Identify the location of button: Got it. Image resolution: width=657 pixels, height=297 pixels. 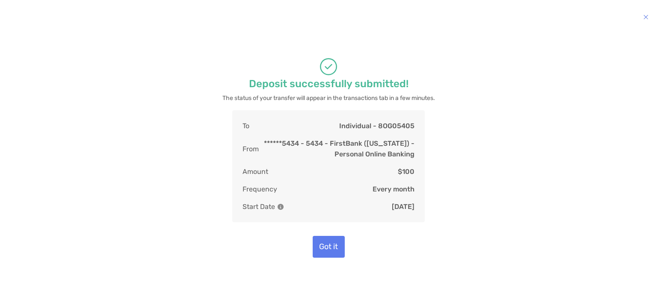
(328, 247).